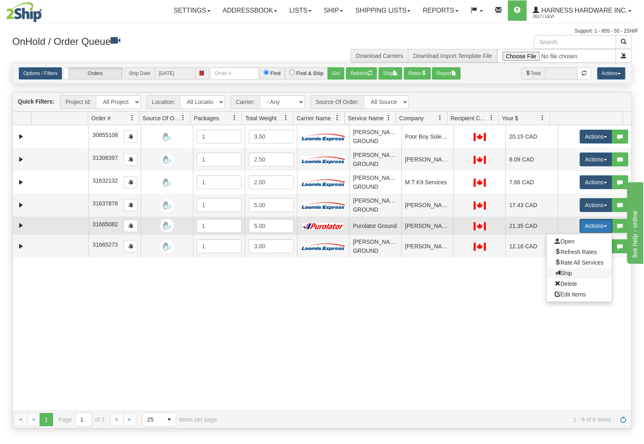  What do you see at coordinates (105, 245) in the screenshot?
I see `span: 31665273` at bounding box center [105, 245].